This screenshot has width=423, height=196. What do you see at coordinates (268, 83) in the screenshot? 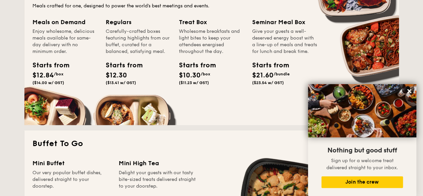
I see `span: ($23.54 w/ GST)` at bounding box center [268, 83].